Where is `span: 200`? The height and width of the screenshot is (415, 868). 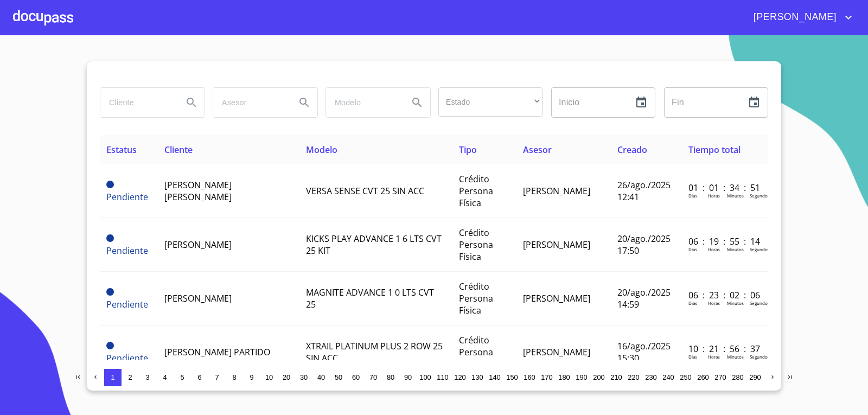
span: 200 is located at coordinates (598, 377).